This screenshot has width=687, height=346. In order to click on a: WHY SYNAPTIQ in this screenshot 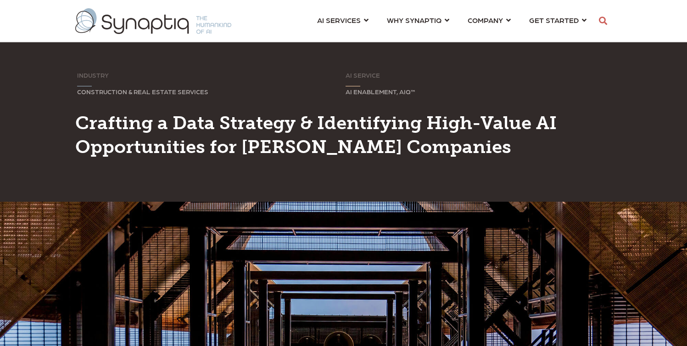, I will do `click(418, 20)`.